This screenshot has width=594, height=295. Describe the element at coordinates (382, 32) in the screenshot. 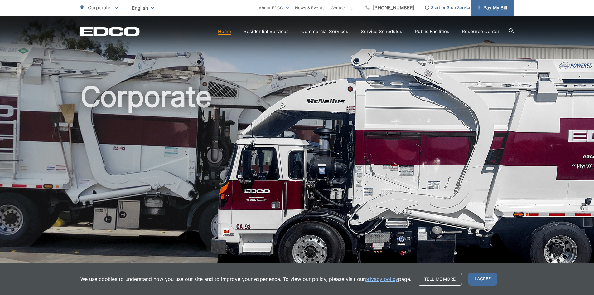

I see `a: Service Schedules` at that location.